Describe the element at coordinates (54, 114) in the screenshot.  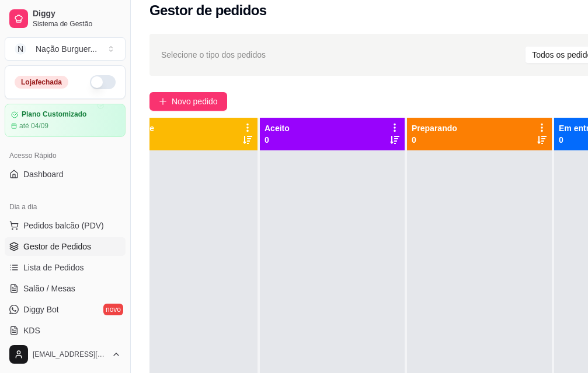
I see `article: Plano Customizado` at that location.